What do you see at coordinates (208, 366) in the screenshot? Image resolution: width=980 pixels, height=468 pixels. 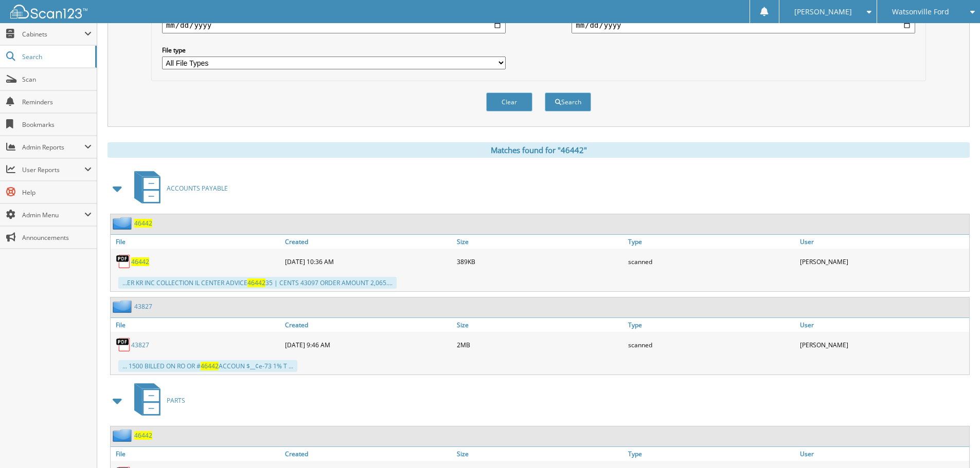 I see `div: ... 1500 BILLED ON RO OR # ACCOUN $__¢e-73 1% T ...` at bounding box center [208, 366].